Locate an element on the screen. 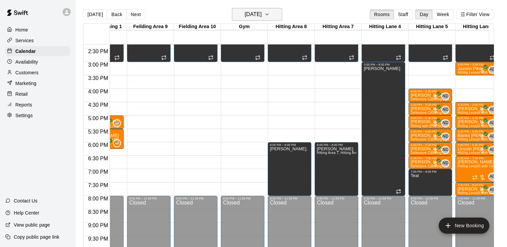  div: Customers is located at coordinates (38, 73).